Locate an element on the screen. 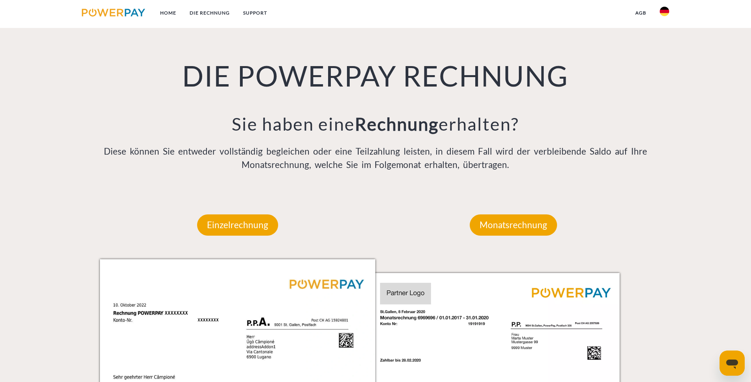  a: DIE RECHNUNG is located at coordinates (210, 13).